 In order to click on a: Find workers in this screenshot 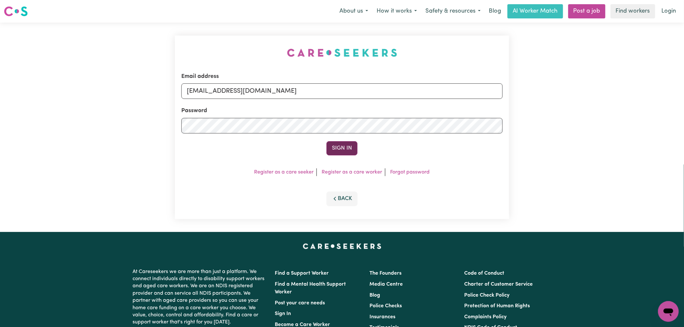, I will do `click(633, 11)`.